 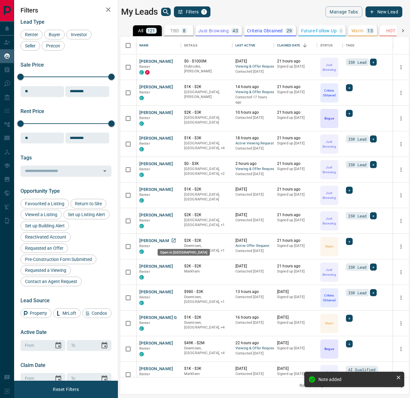 What do you see at coordinates (192, 12) in the screenshot?
I see `button: Filters1` at bounding box center [192, 12].